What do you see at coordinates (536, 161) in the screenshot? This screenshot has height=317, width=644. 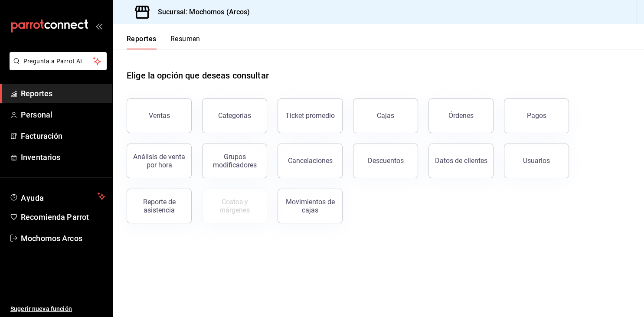 I see `div: Usuarios` at bounding box center [536, 161].